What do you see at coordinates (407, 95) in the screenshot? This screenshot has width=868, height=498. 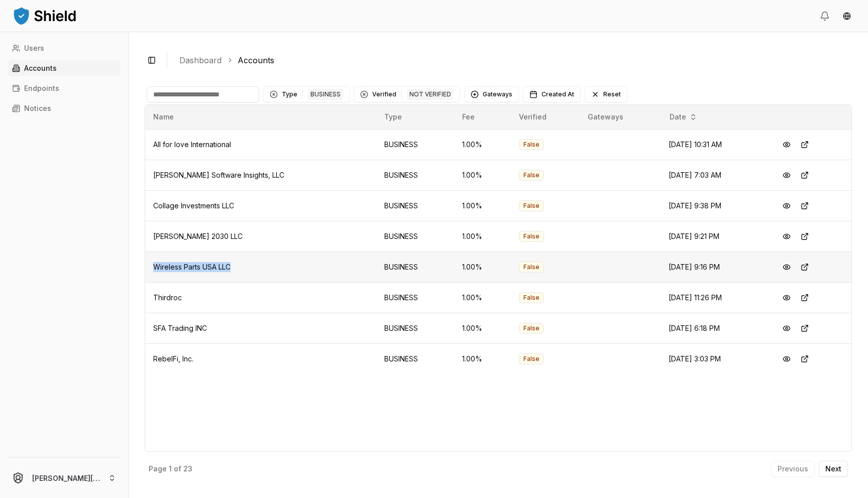 I see `button: Clear Verified filterVerifiedNOT VERIFIED` at bounding box center [407, 95].